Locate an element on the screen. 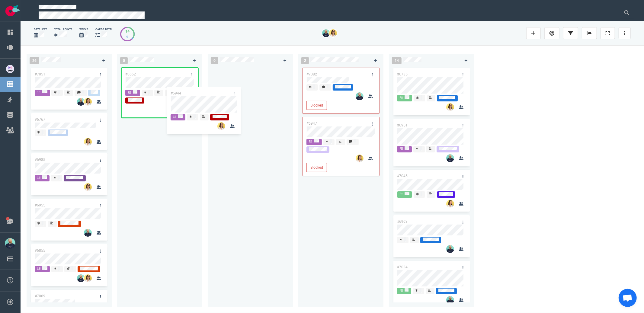 The height and width of the screenshot is (313, 644). span: 2 is located at coordinates (305, 60).